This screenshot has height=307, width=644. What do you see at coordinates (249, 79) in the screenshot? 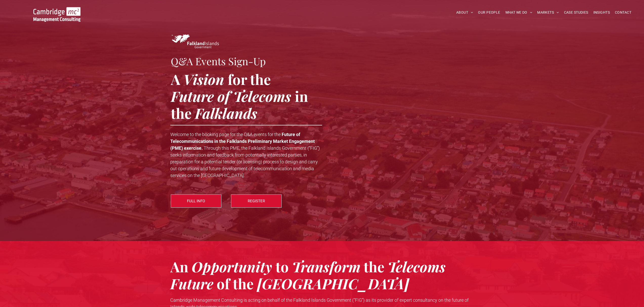
I see `span: for the` at bounding box center [249, 79].